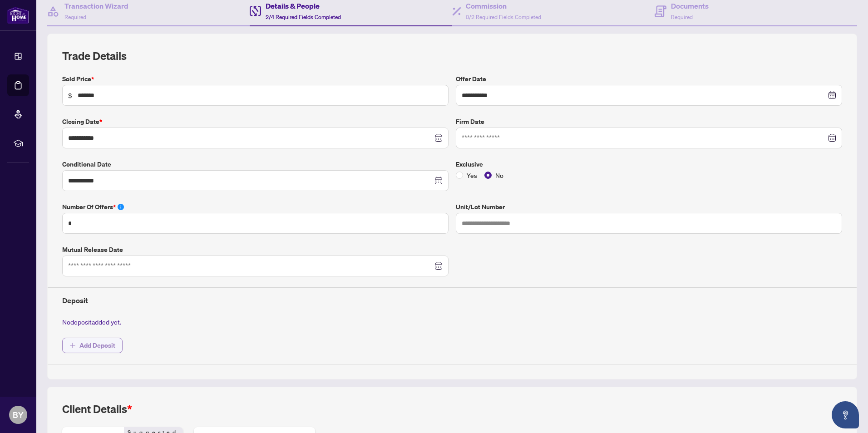  I want to click on label: Exclusive, so click(648, 164).